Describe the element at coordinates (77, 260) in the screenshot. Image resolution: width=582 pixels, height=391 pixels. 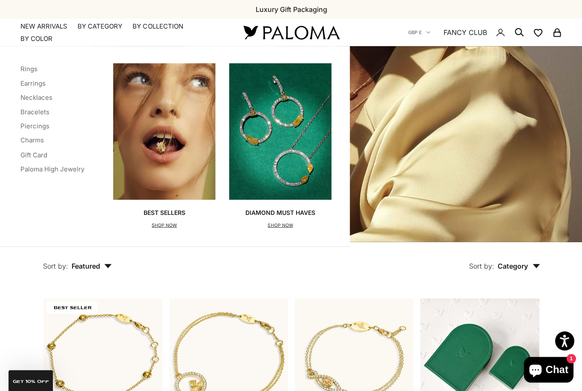
I see `button: Sort by: Featured` at that location.